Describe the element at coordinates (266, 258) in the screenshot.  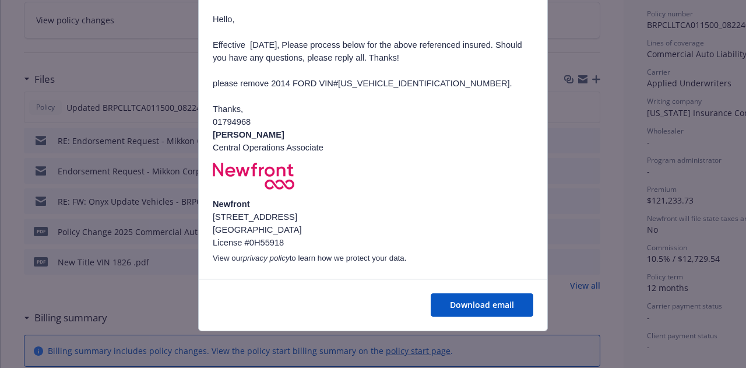
I see `span: privacy policy` at that location.